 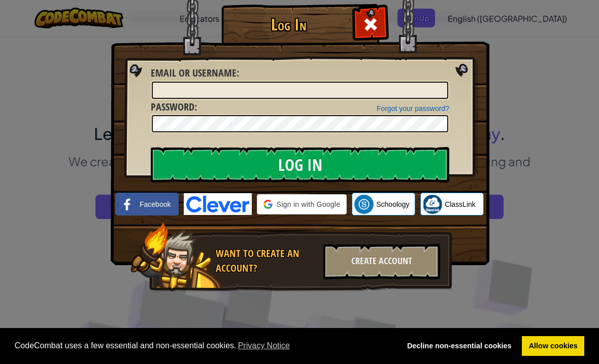 I want to click on img: facebook_small.png, so click(x=128, y=204).